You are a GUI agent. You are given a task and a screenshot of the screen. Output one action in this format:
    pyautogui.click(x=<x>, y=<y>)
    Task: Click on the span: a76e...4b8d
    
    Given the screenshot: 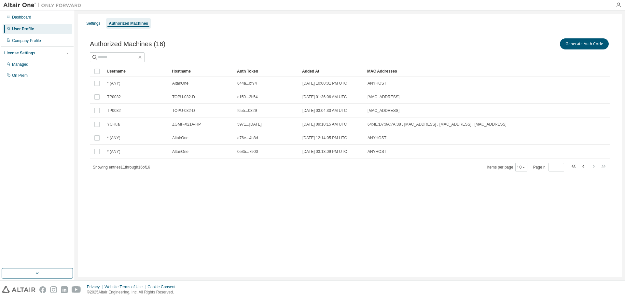 What is the action you would take?
    pyautogui.click(x=248, y=138)
    